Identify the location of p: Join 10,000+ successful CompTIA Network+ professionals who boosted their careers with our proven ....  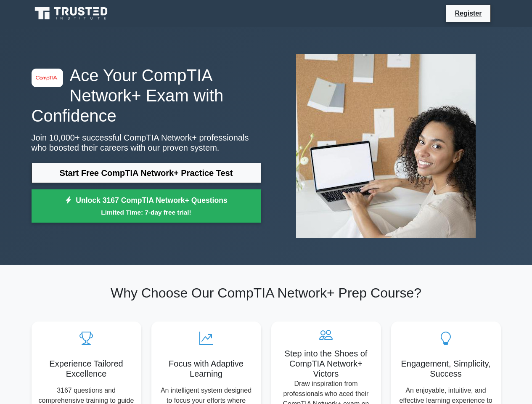
(147, 143).